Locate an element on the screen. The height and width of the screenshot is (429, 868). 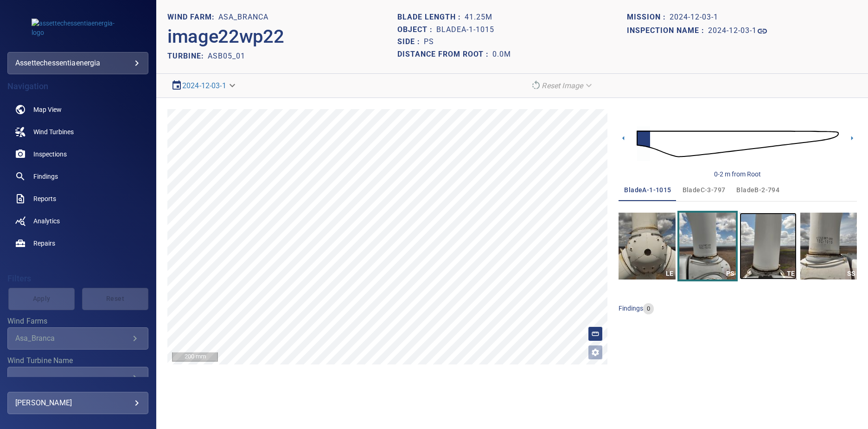
button: Open image filters and tagging options is located at coordinates (595, 353).